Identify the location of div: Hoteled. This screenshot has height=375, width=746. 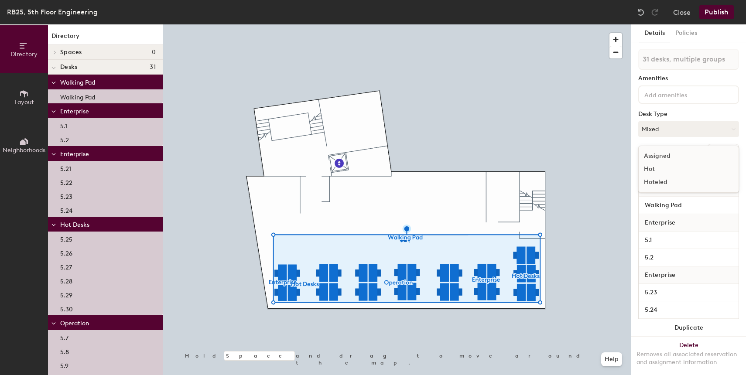
(682, 182).